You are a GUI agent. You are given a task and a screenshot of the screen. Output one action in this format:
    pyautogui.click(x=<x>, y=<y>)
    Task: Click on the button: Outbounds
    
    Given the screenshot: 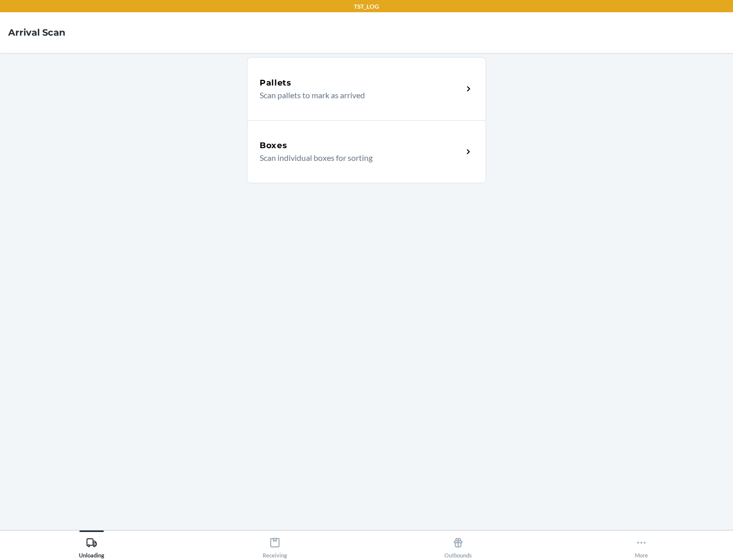 What is the action you would take?
    pyautogui.click(x=458, y=544)
    